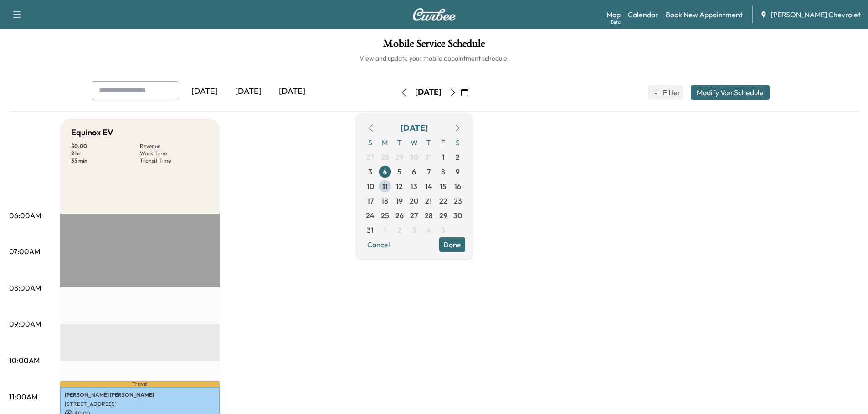 This screenshot has width=868, height=414. I want to click on span: 18, so click(384, 201).